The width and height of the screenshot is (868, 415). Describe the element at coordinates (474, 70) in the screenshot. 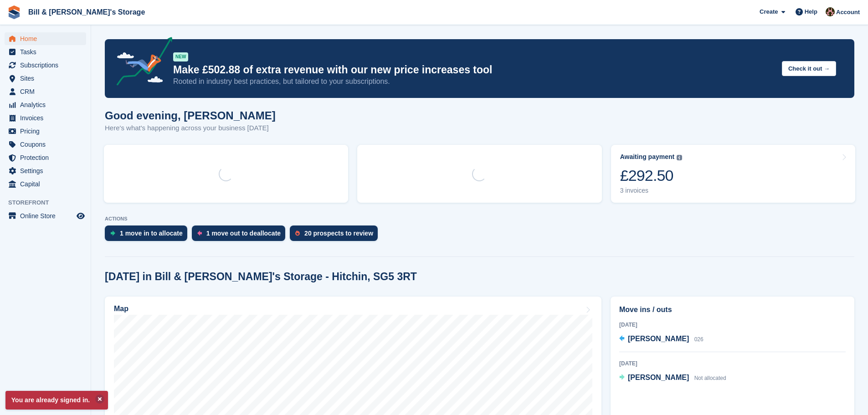

I see `p: Make £502.88 of extra revenue with our new price increases tool` at that location.